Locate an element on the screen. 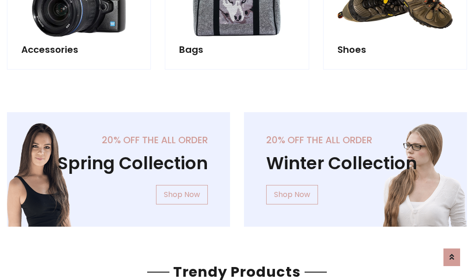 Image resolution: width=474 pixels, height=280 pixels. h1: Winter Collection is located at coordinates (356, 163).